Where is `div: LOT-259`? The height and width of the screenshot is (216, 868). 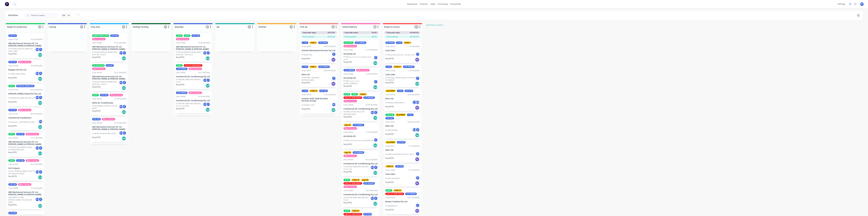 div: LOT-259 is located at coordinates (96, 119).